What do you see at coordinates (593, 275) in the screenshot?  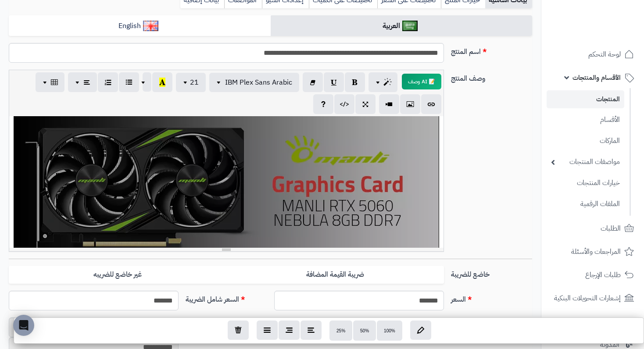 I see `a: طلبات الإرجاع` at bounding box center [593, 275].